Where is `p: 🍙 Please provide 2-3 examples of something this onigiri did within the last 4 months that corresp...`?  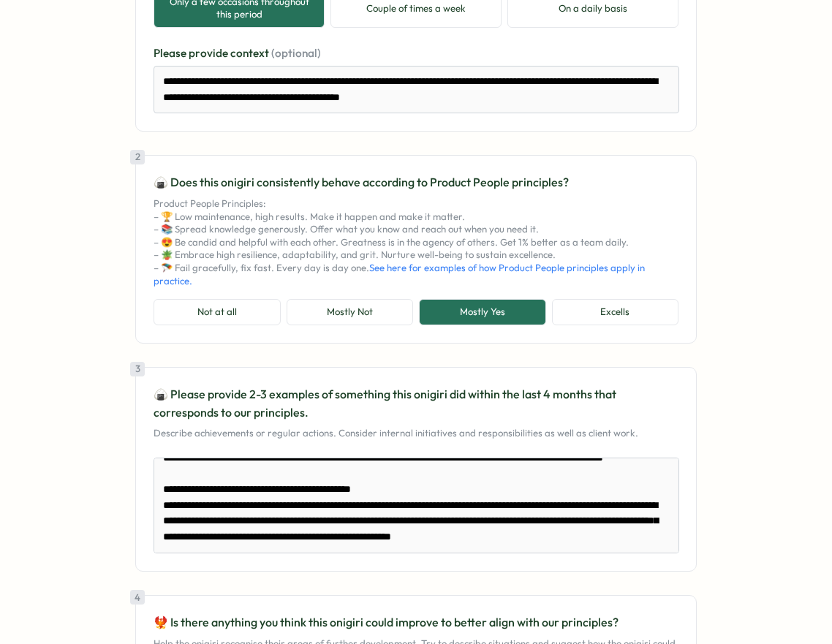 p: 🍙 Please provide 2-3 examples of something this onigiri did within the last 4 months that corresp... is located at coordinates (416, 404).